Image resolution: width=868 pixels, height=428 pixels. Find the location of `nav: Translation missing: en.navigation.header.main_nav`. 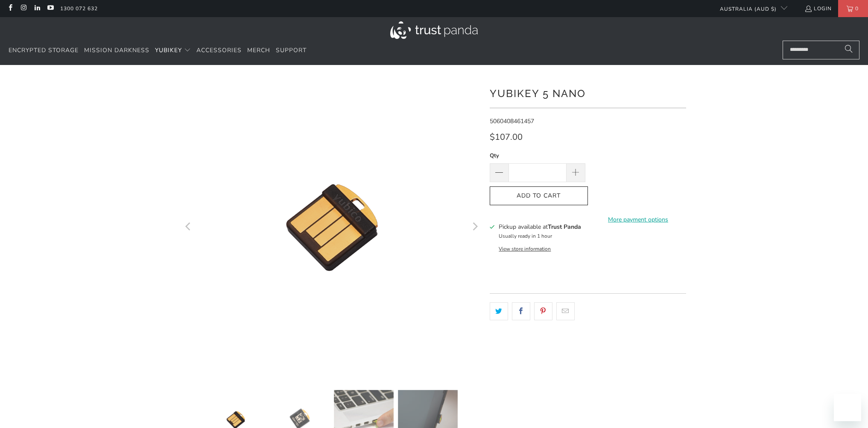

nav: Translation missing: en.navigation.header.main_nav is located at coordinates (158, 50).